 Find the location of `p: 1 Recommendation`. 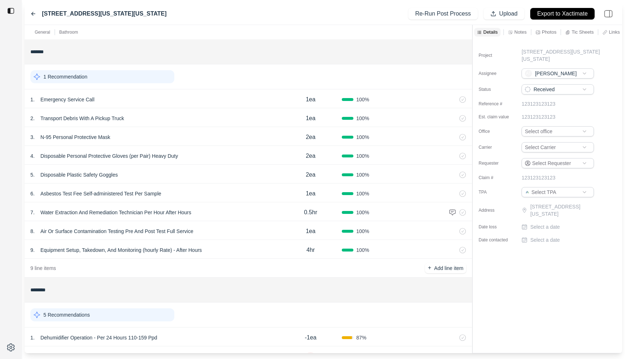

p: 1 Recommendation is located at coordinates (65, 77).